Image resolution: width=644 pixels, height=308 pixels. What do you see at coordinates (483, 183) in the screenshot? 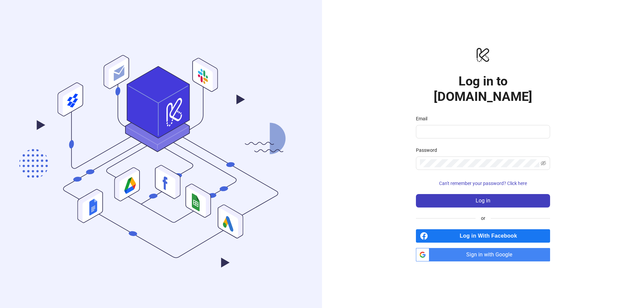
I see `a: Can't remember your password? Click here` at bounding box center [483, 183].